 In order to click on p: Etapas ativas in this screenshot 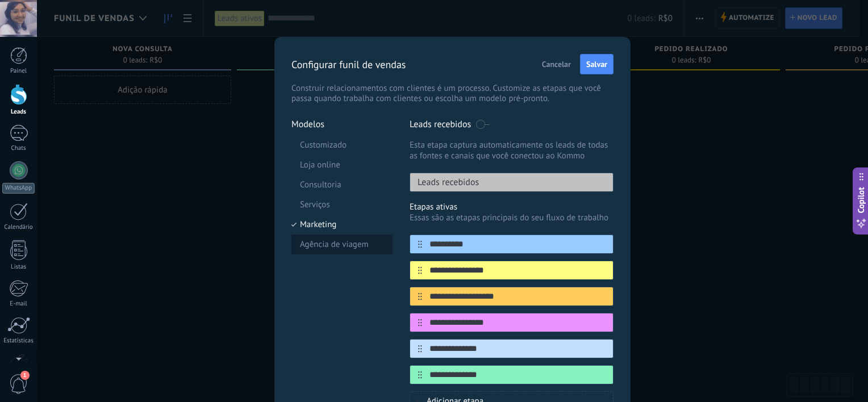, I will do `click(511, 206)`.